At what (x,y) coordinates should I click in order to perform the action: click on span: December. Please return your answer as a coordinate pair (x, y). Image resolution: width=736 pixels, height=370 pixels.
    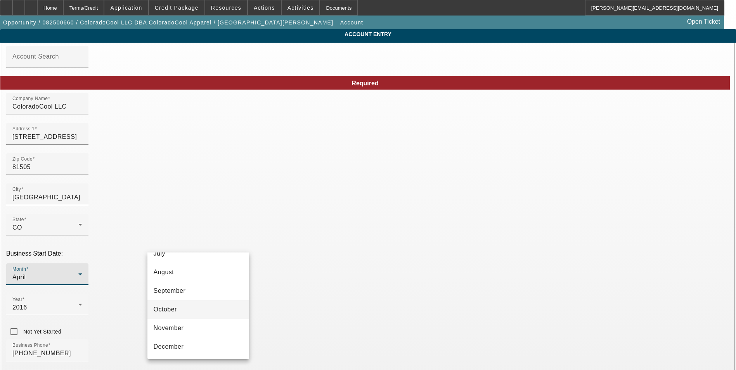
    Looking at the image, I should click on (169, 347).